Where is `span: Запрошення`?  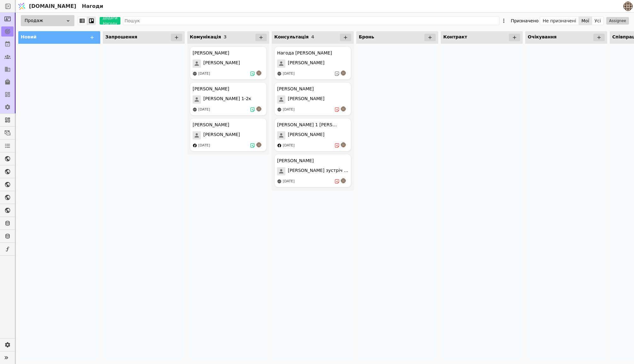
span: Запрошення is located at coordinates (121, 37).